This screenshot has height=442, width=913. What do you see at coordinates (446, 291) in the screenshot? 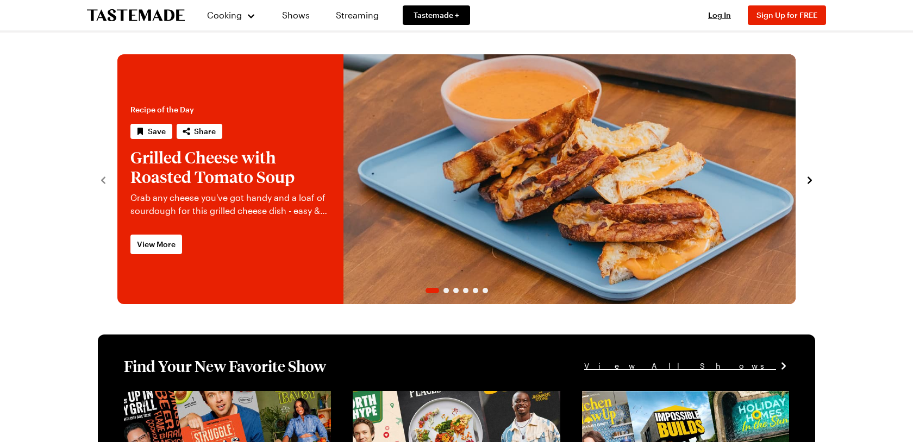
I see `span: Go to slide 2` at bounding box center [446, 291].